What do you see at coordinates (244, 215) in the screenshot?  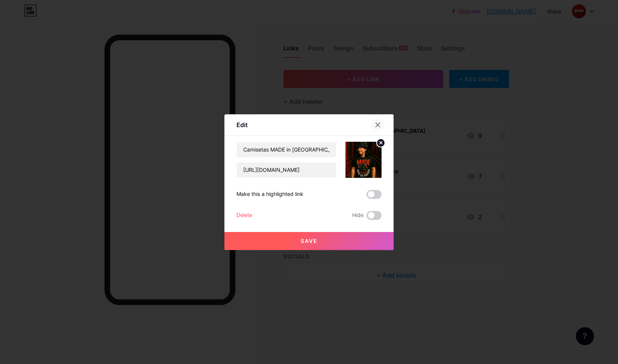 I see `div: Delete` at bounding box center [244, 215].